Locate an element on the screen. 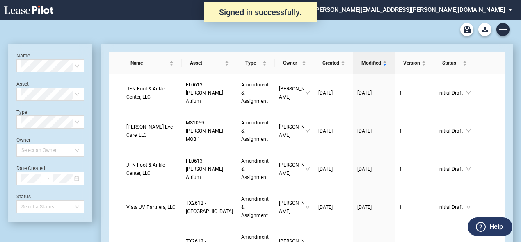  span: swap-right is located at coordinates (47, 179).